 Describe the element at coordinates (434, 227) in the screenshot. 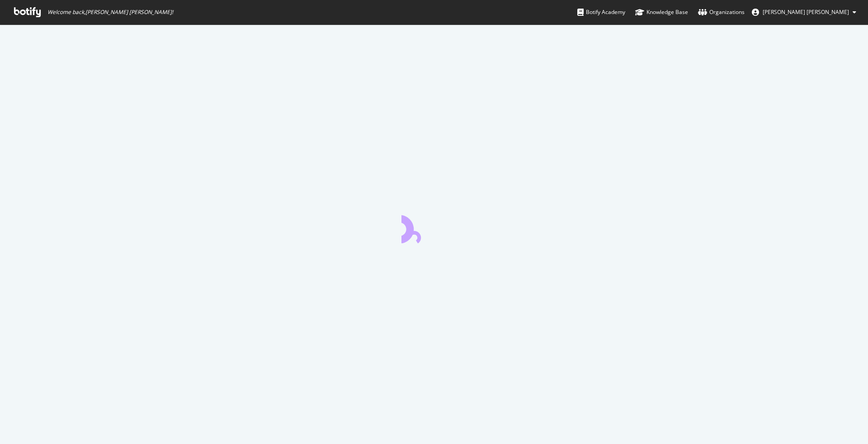

I see `div: animation` at that location.